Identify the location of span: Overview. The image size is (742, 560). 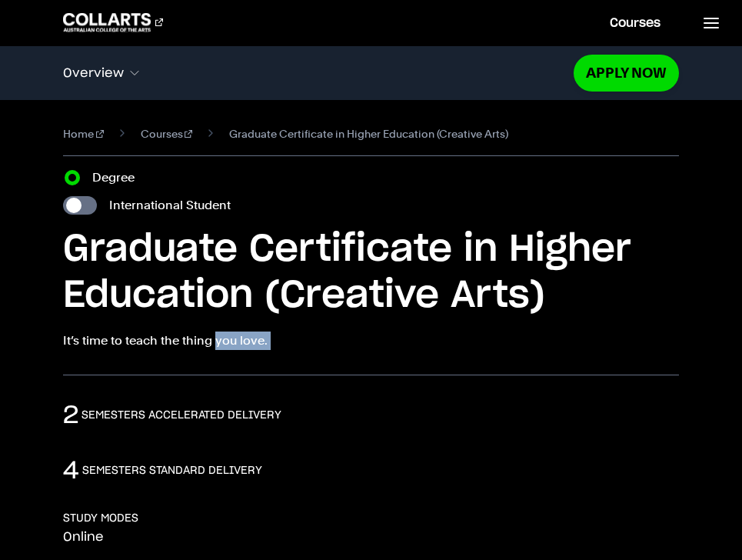
(93, 73).